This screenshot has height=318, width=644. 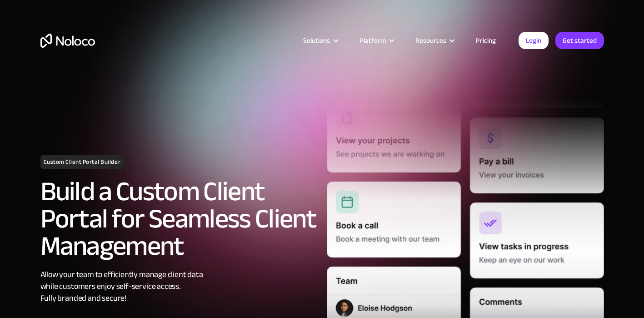 What do you see at coordinates (67, 41) in the screenshot?
I see `a: home` at bounding box center [67, 41].